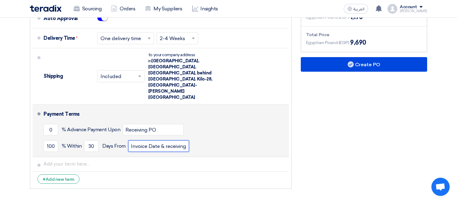 Image resolution: width=457 pixels, height=202 pixels. What do you see at coordinates (364, 65) in the screenshot?
I see `button: Create PO` at bounding box center [364, 65].